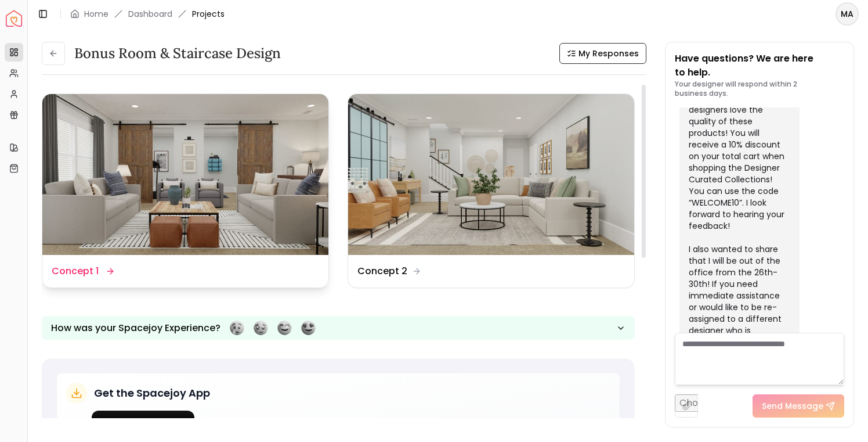  I want to click on a: Concept 1Concept 1, so click(185, 191).